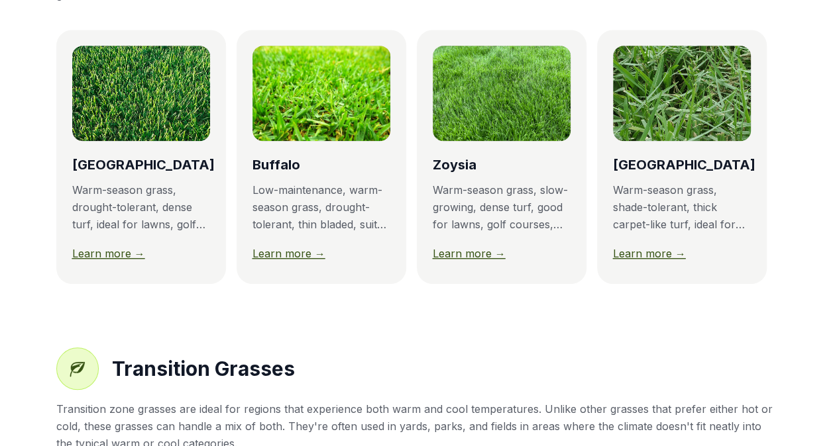  Describe the element at coordinates (321, 93) in the screenshot. I see `img: Buffalo sod image` at that location.